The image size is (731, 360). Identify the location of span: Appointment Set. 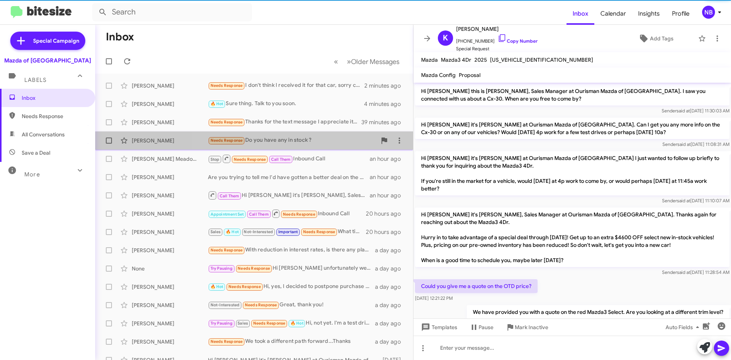
(227, 214).